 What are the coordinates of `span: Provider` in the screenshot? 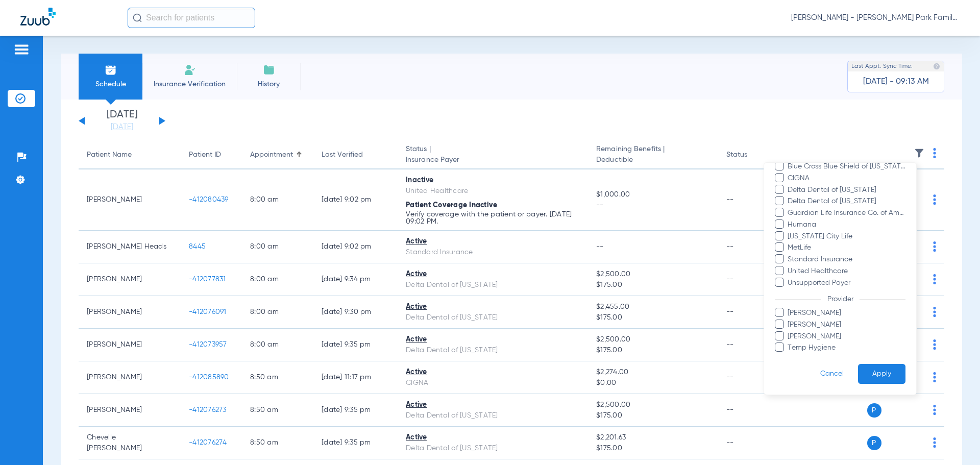 It's located at (840, 299).